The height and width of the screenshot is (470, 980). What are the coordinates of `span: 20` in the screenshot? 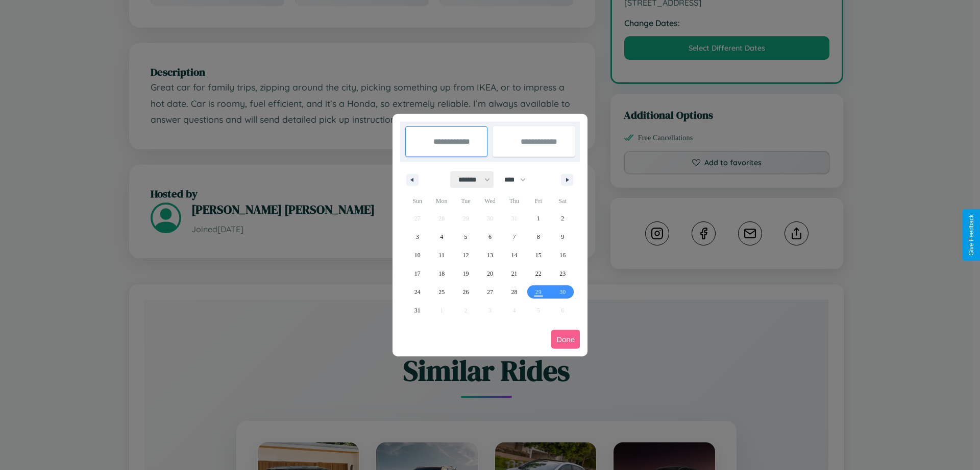 It's located at (490, 273).